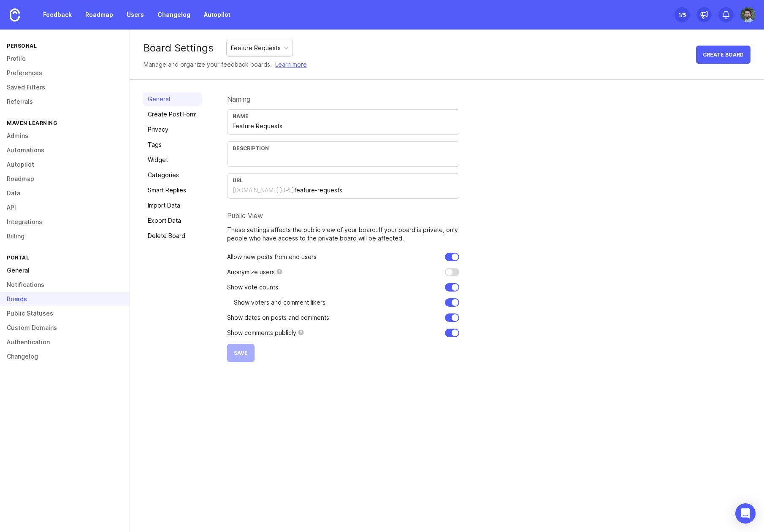  I want to click on span: Create Board, so click(723, 54).